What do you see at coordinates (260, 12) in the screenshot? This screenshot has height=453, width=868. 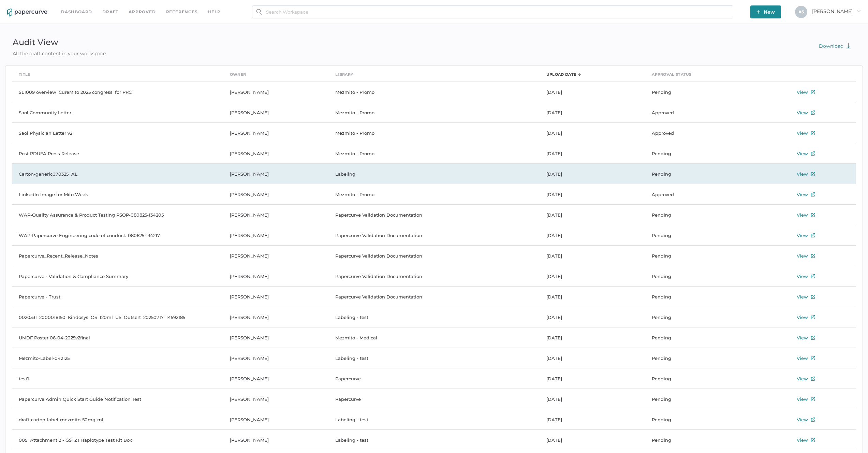 I see `img: search.bf03fe8b.svg` at bounding box center [260, 12].